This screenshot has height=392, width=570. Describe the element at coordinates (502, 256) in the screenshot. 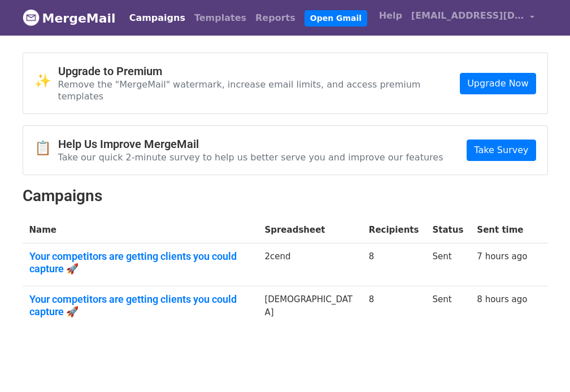

I see `a: 7 hours ago` at that location.